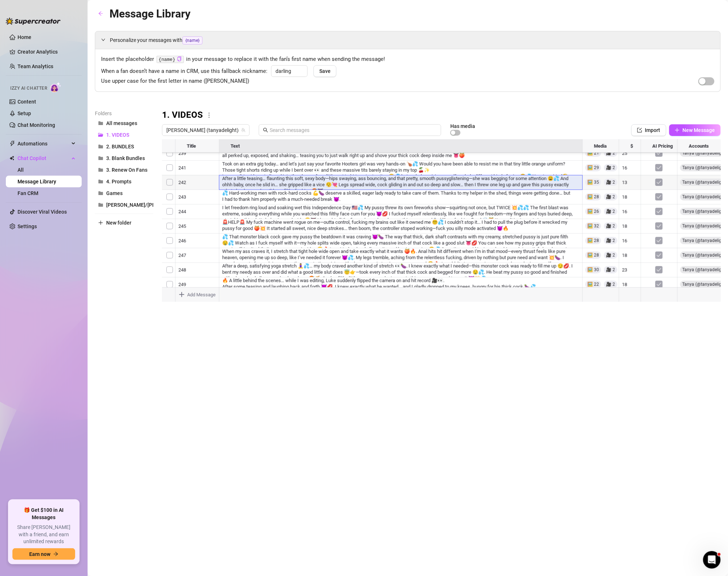 The image size is (728, 576). I want to click on span: Personalize your messages with, so click(412, 40).